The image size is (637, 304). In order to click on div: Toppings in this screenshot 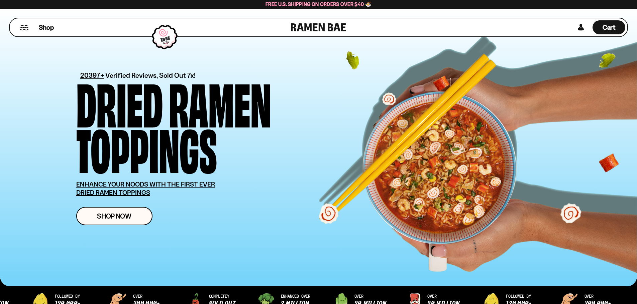, I will do `click(146, 147)`.